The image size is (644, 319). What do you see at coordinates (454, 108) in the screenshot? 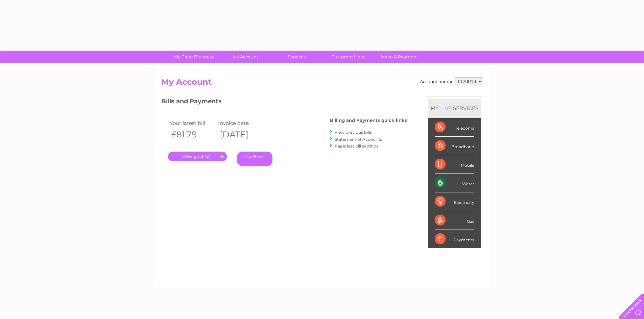
I see `div: MY SERVICES` at bounding box center [454, 108].